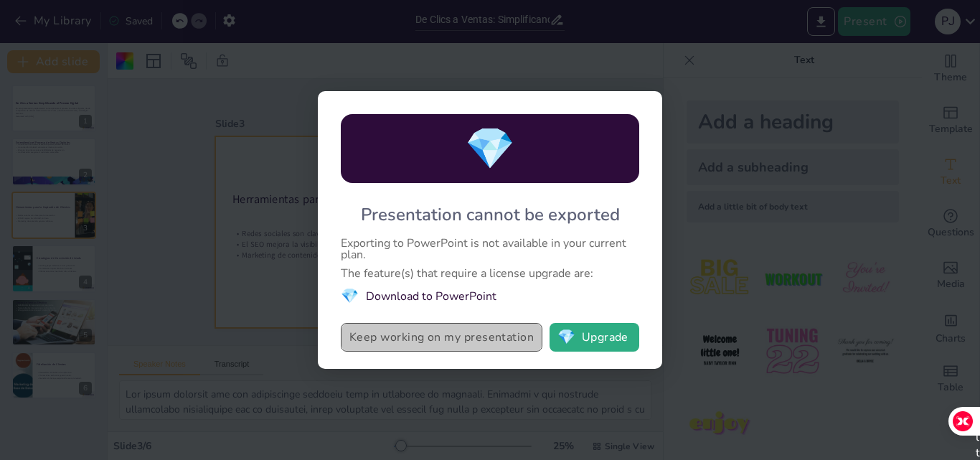 Image resolution: width=980 pixels, height=460 pixels. I want to click on button: diamondUpgrade, so click(594, 337).